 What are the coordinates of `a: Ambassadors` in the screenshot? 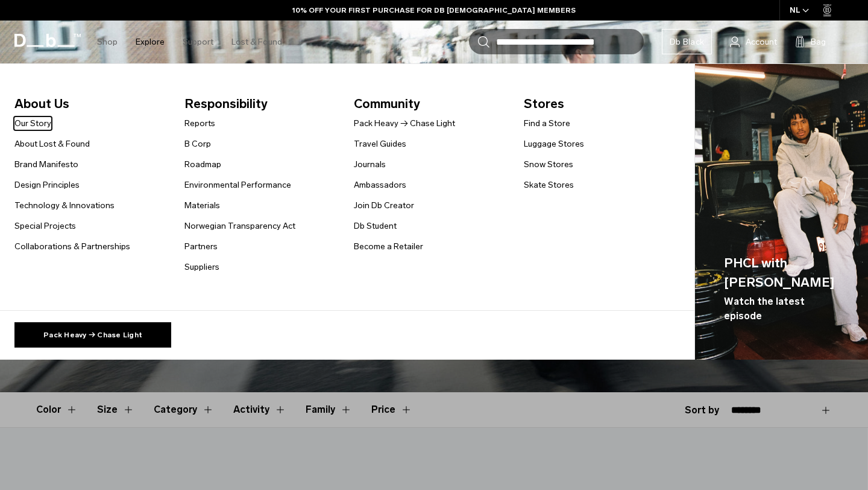 It's located at (380, 185).